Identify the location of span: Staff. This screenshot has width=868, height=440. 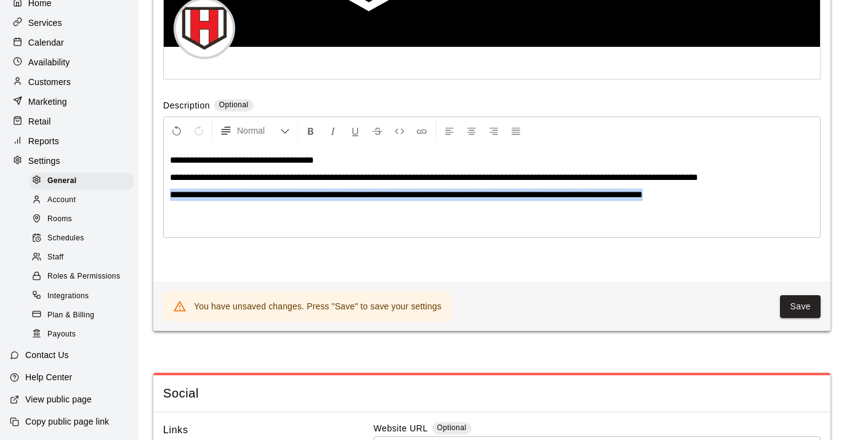
(55, 258).